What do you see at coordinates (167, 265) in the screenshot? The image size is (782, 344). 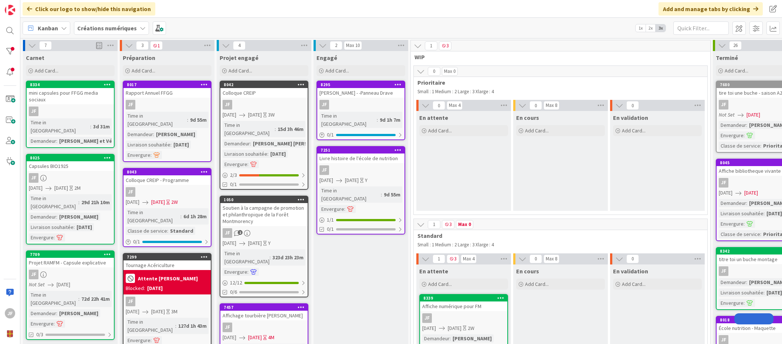 I see `div: Tournage Acériculture` at bounding box center [167, 265].